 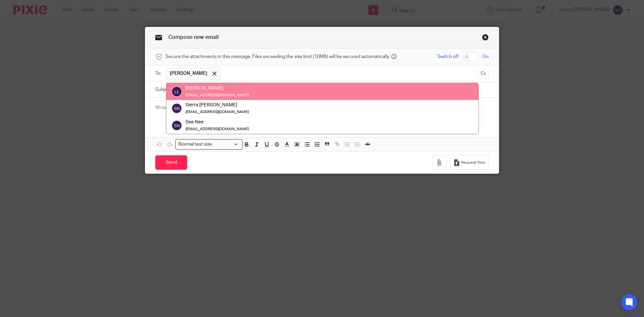 I want to click on span: On, so click(x=486, y=57).